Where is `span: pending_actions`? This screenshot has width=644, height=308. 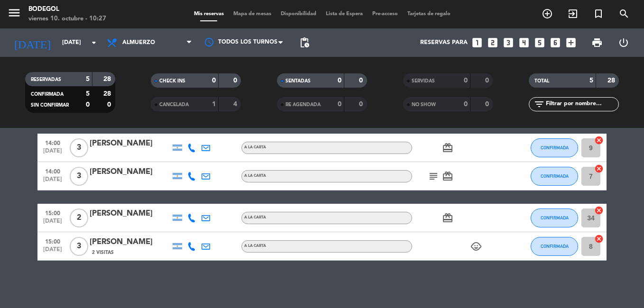
span: pending_actions is located at coordinates (304, 43).